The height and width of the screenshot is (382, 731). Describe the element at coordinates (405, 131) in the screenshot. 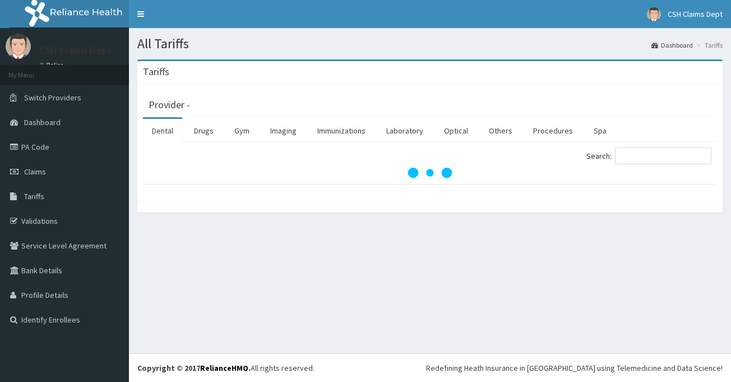

I see `a: Laboratory` at that location.